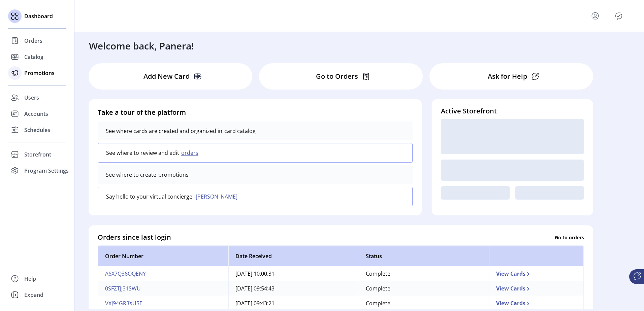 The height and width of the screenshot is (311, 644). I want to click on p: Add New Card, so click(166, 77).